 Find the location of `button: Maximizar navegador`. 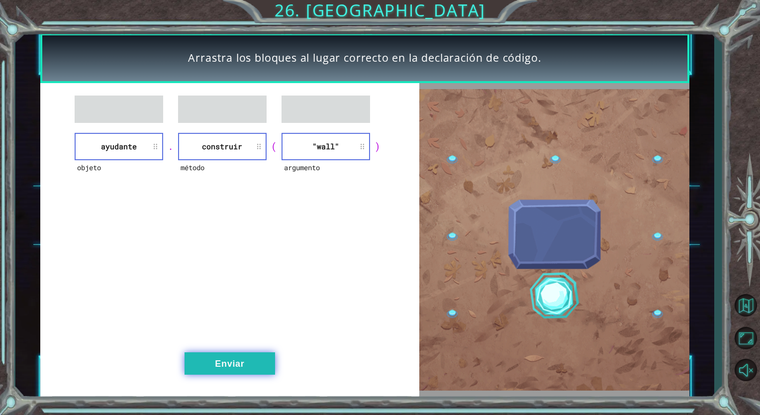

button: Maximizar navegador is located at coordinates (746, 338).